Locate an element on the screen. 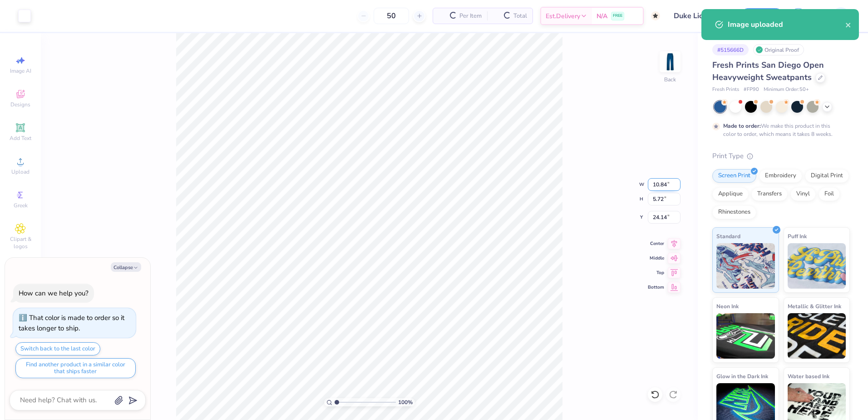 This screenshot has width=868, height=420. span: Puff Ink is located at coordinates (797, 236).